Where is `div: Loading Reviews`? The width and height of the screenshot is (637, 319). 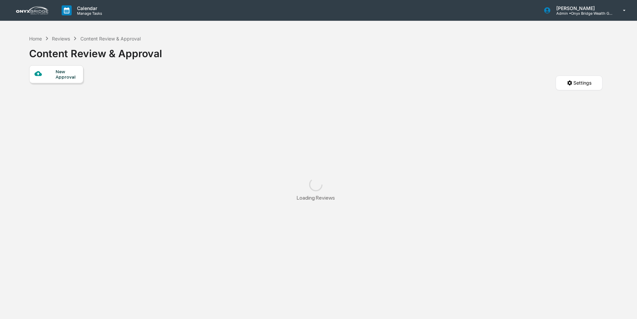 div: Loading Reviews is located at coordinates (316, 198).